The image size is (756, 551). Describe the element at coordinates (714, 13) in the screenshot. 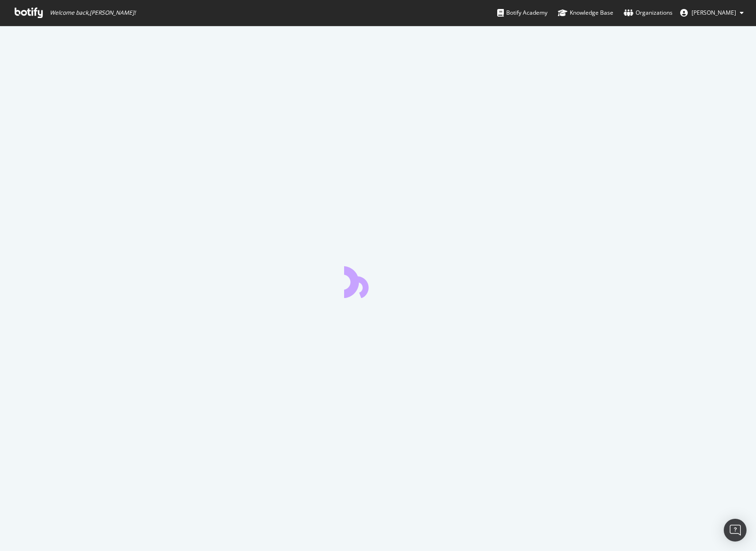

I see `span: Christopher Tucker` at that location.